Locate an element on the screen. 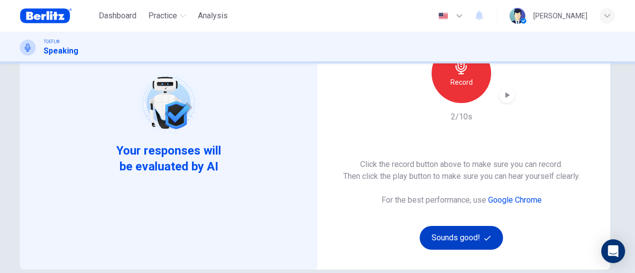 The image size is (635, 273). button: Practice is located at coordinates (167, 16).